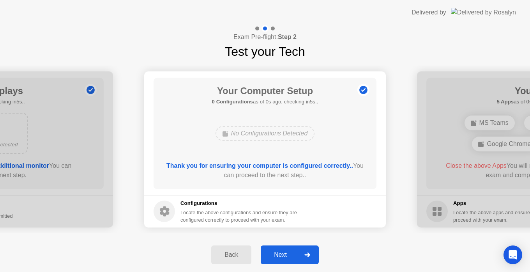 Image resolution: width=530 pixels, height=272 pixels. Describe the element at coordinates (265, 51) in the screenshot. I see `h1: Test your Tech` at that location.